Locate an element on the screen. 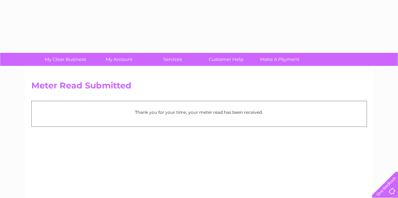 This screenshot has height=198, width=398. a: Make A Payment is located at coordinates (279, 59).